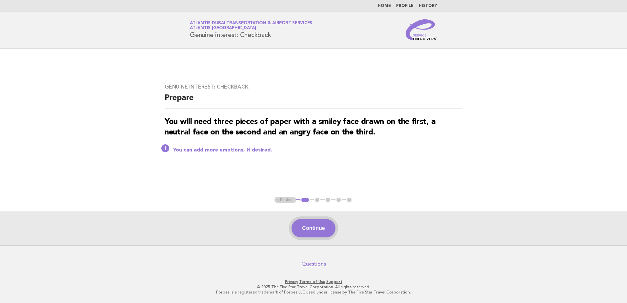  What do you see at coordinates (314, 264) in the screenshot?
I see `a: Questions` at bounding box center [314, 264].